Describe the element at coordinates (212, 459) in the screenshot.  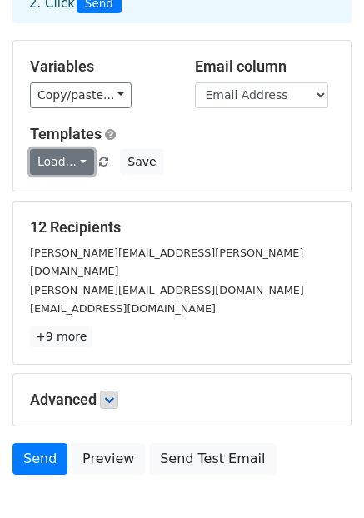
I see `a: Send Test Email` at that location.